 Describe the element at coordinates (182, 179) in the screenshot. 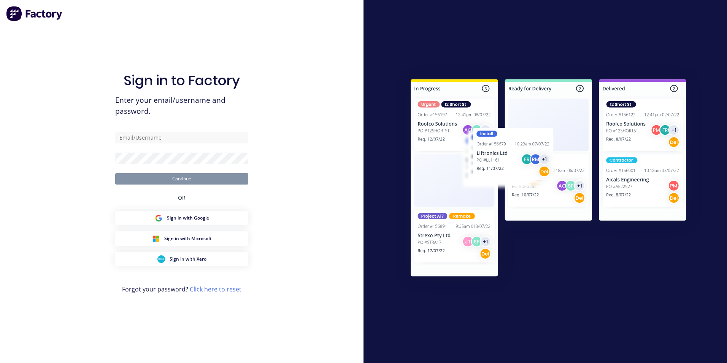

I see `button: Continue` at that location.